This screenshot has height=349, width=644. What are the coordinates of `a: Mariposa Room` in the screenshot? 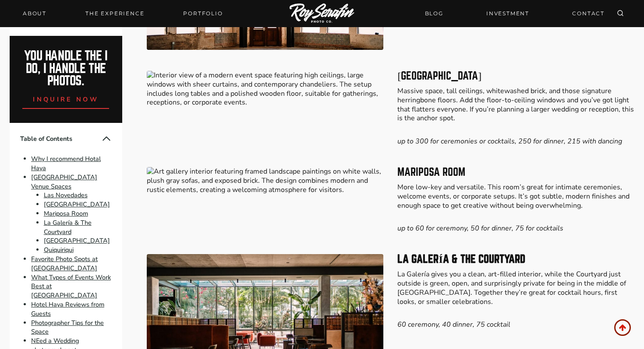 It's located at (66, 214).